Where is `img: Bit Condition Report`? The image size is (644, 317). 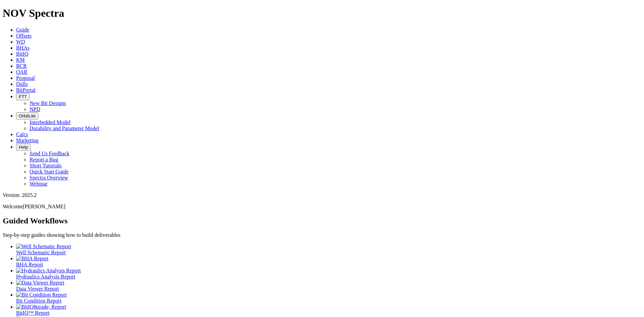
img: Bit Condition Report is located at coordinates (41, 295).